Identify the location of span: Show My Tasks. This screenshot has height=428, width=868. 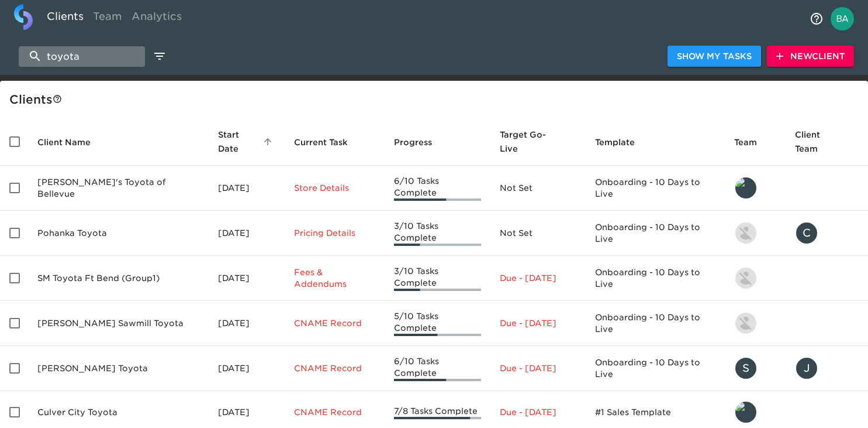
(715, 56).